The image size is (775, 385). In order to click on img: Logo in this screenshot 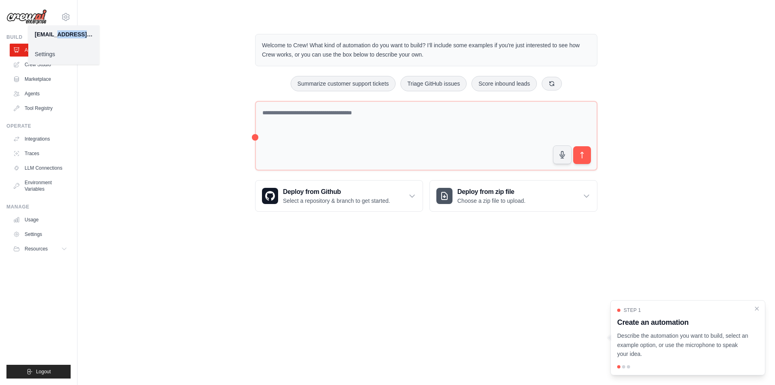, I will do `click(27, 17)`.